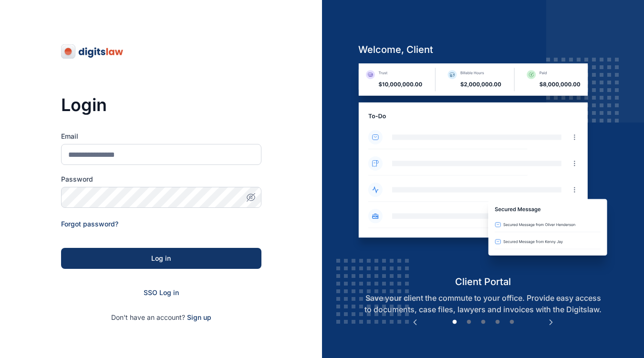  I want to click on button: Previous, so click(415, 322).